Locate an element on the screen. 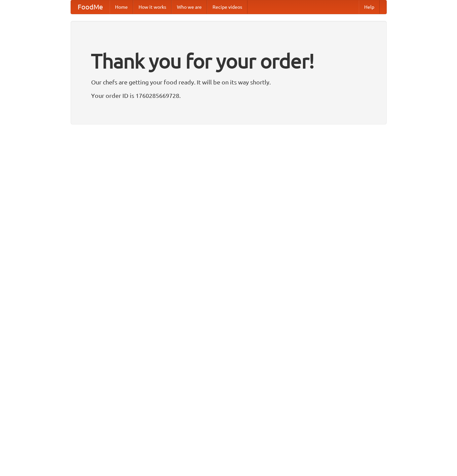 This screenshot has height=476, width=457. a: Who we are is located at coordinates (190, 7).